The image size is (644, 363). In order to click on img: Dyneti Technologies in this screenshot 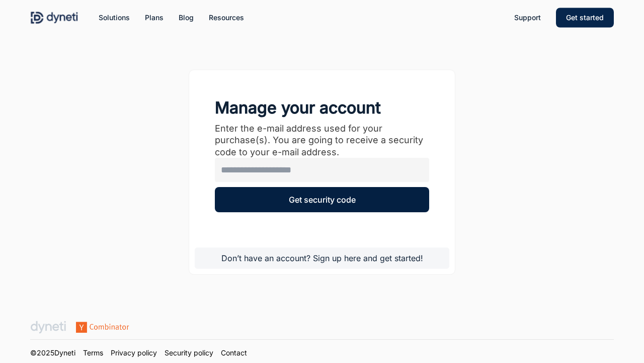, I will do `click(55, 18)`.